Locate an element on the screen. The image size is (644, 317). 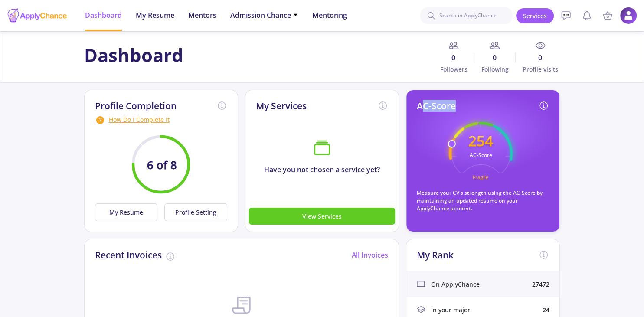
span: On ApplyChance is located at coordinates (455, 284).